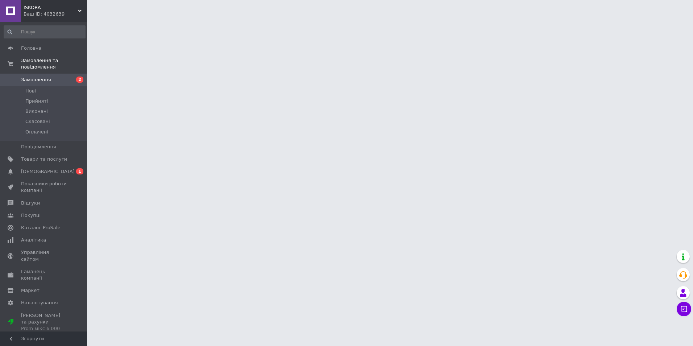  What do you see at coordinates (45, 32) in the screenshot?
I see `input: Пошук` at bounding box center [45, 32].